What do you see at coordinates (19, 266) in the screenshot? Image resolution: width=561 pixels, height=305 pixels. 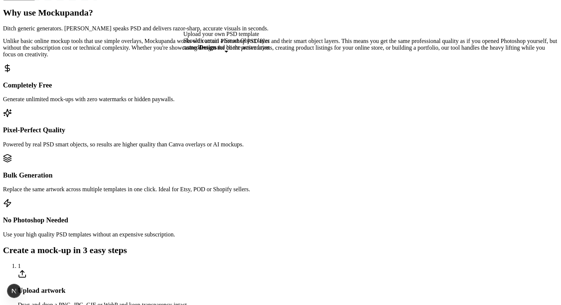 I see `span: 1` at bounding box center [19, 266].